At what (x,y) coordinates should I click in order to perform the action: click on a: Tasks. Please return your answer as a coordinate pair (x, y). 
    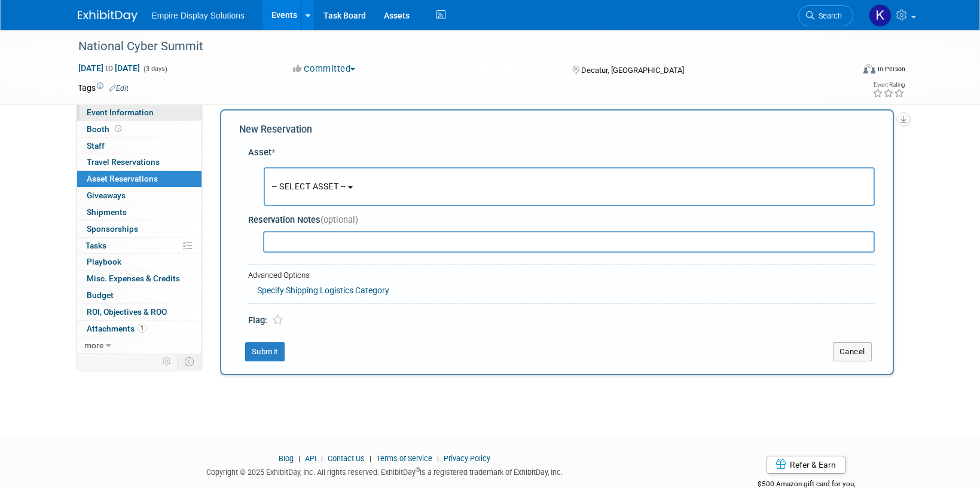
    Looking at the image, I should click on (139, 245).